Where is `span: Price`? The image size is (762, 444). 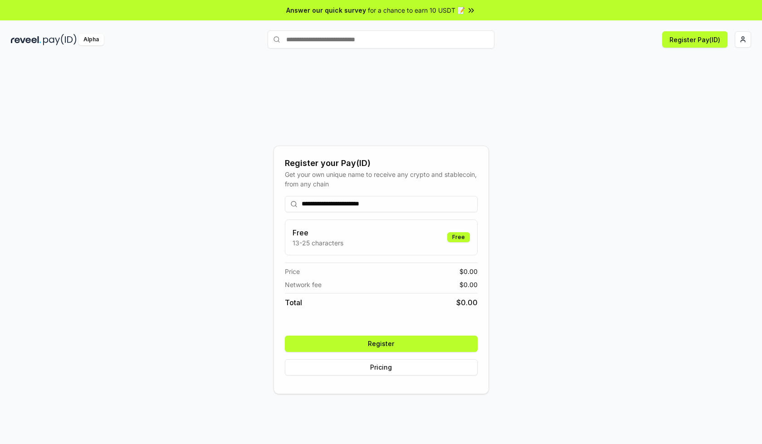 span: Price is located at coordinates (292, 271).